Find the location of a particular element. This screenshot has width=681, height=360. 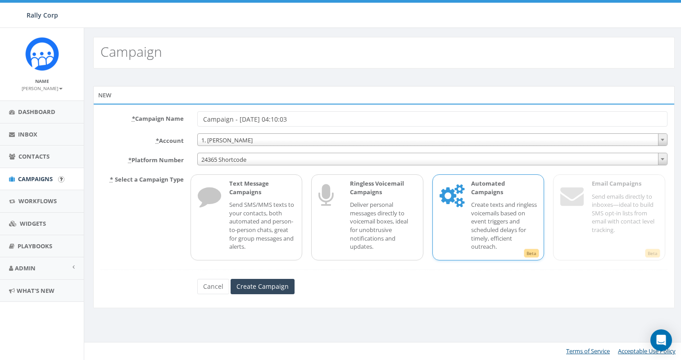

span: Dashboard is located at coordinates (36, 112).